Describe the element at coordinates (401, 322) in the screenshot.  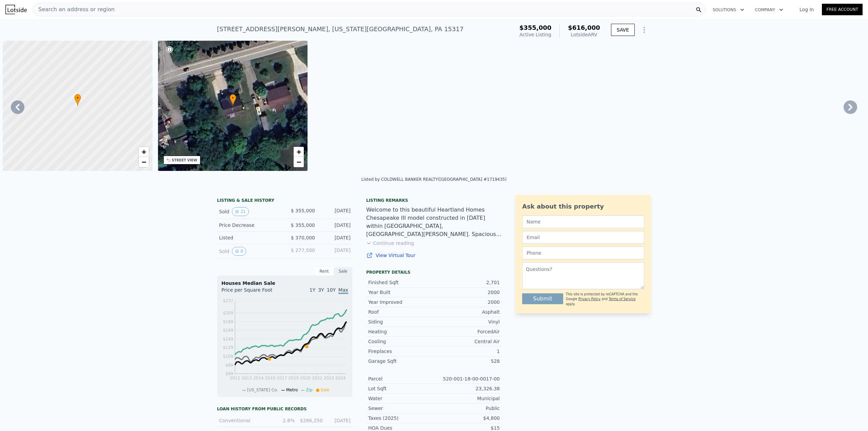
I see `div: Siding` at that location.